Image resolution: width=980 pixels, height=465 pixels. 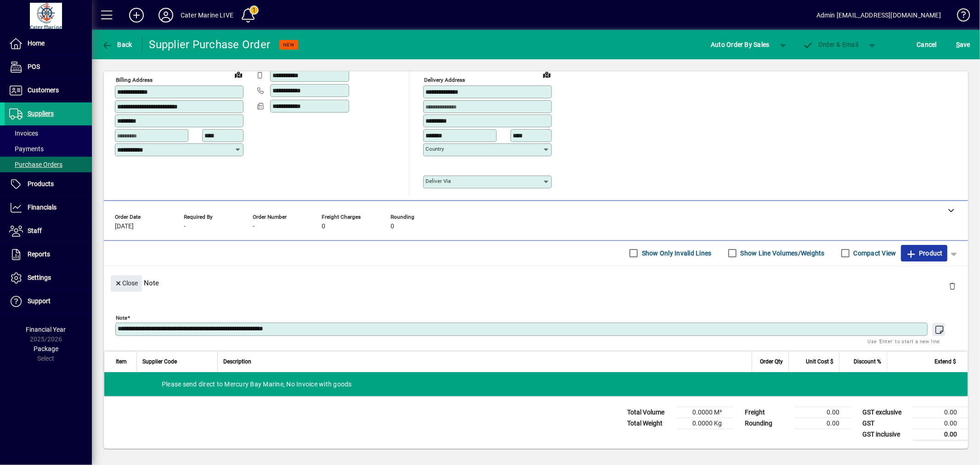 I want to click on td: GST inclusive, so click(x=885, y=434).